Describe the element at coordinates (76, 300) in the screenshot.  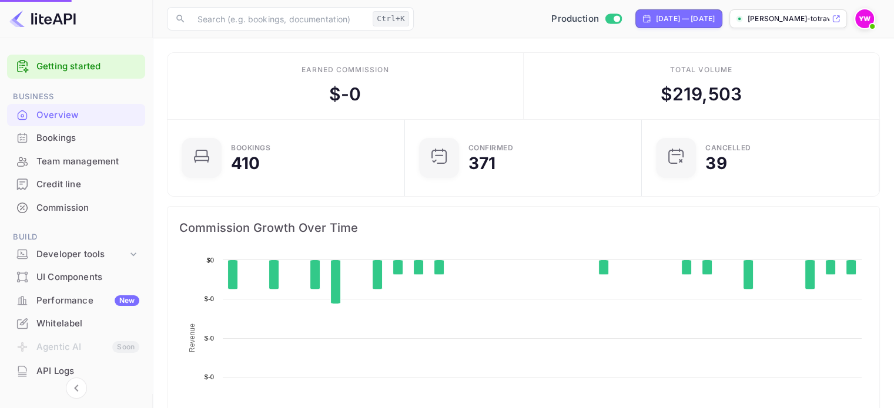
I see `a: PerformanceNew` at that location.